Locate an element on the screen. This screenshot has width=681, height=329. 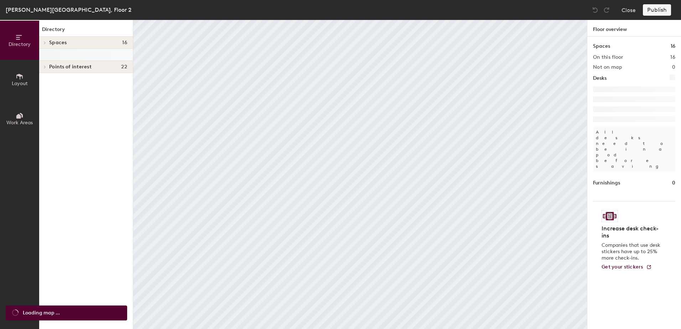
span: Get your stickers is located at coordinates (622, 267).